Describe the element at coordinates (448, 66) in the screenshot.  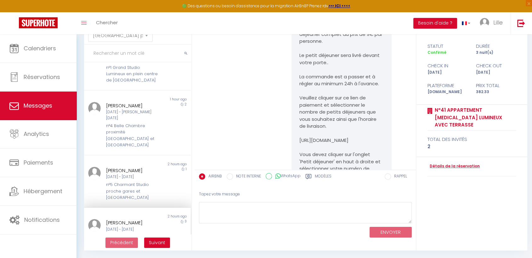
I see `div: check in` at that location.